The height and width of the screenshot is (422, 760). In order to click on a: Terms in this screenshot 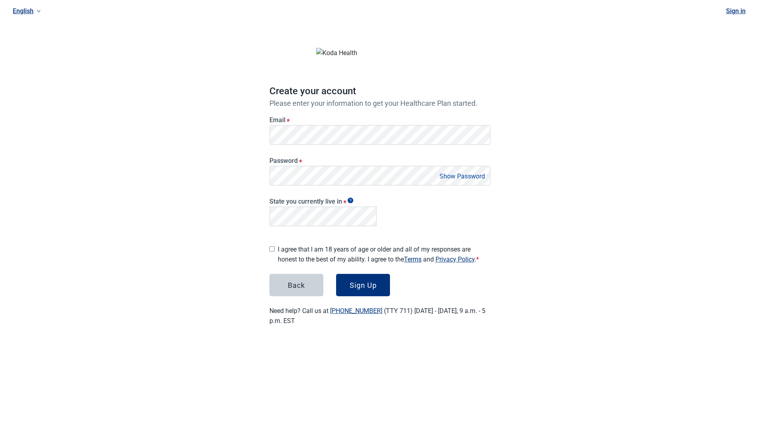, I will do `click(413, 259)`.